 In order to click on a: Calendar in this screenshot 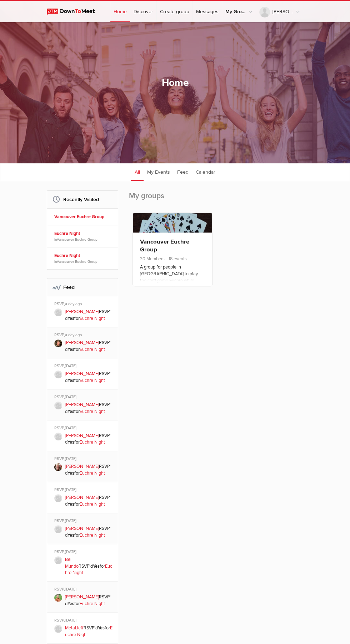, I will do `click(205, 172)`.